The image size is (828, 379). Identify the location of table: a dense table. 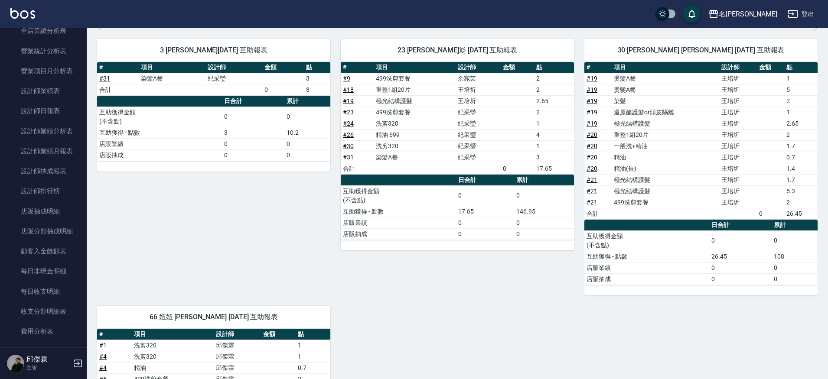
(457, 207).